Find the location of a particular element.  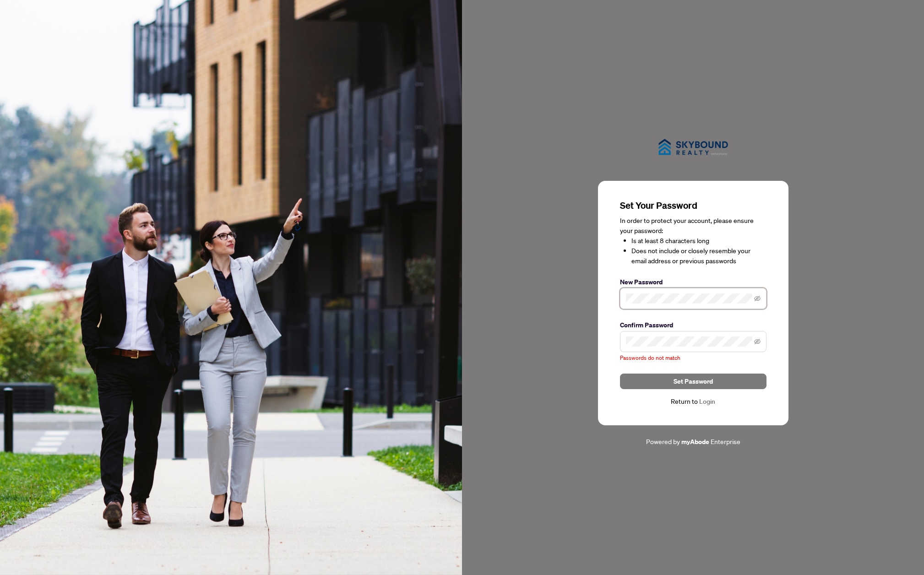

span: Passwords do not match is located at coordinates (650, 358).